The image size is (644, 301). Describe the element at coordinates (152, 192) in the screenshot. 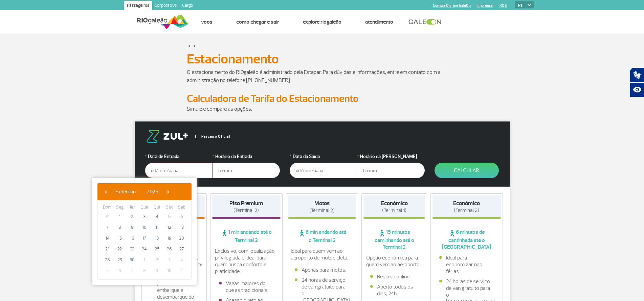

I see `span: 2025` at that location.